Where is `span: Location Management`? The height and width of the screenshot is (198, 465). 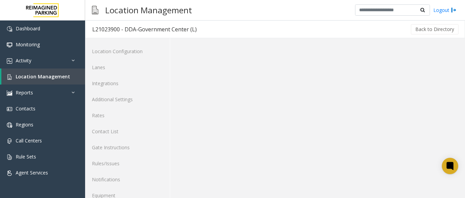
span: Location Management is located at coordinates (43, 76).